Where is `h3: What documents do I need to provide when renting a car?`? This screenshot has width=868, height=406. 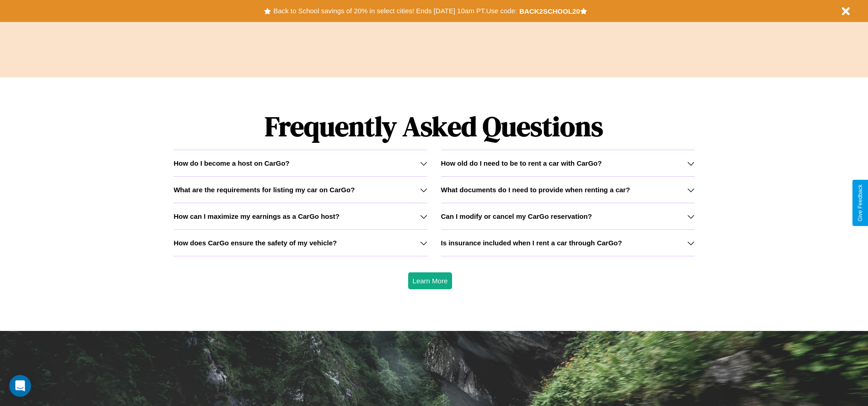 h3: What documents do I need to provide when renting a car? is located at coordinates (535, 190).